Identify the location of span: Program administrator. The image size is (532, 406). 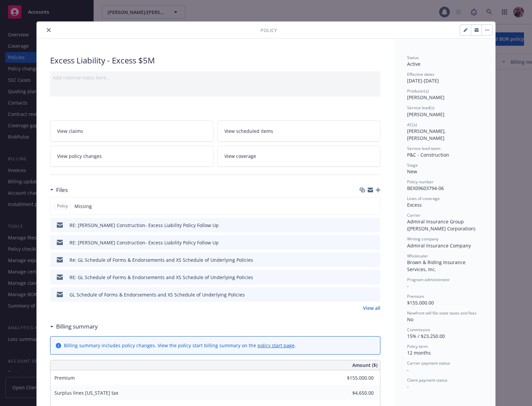
(428, 280).